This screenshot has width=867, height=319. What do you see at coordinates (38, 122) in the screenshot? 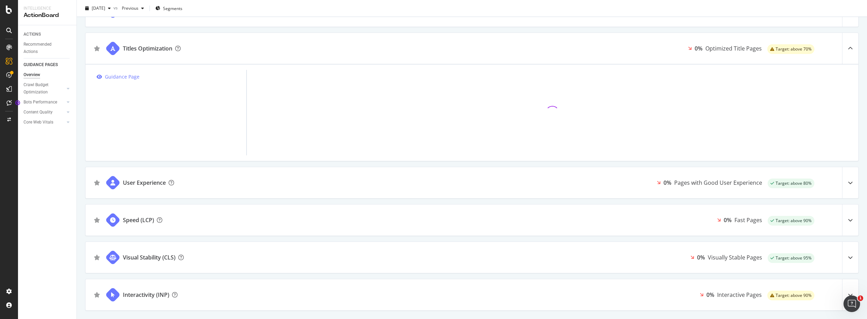
I see `div: Core Web Vitals` at bounding box center [38, 122].